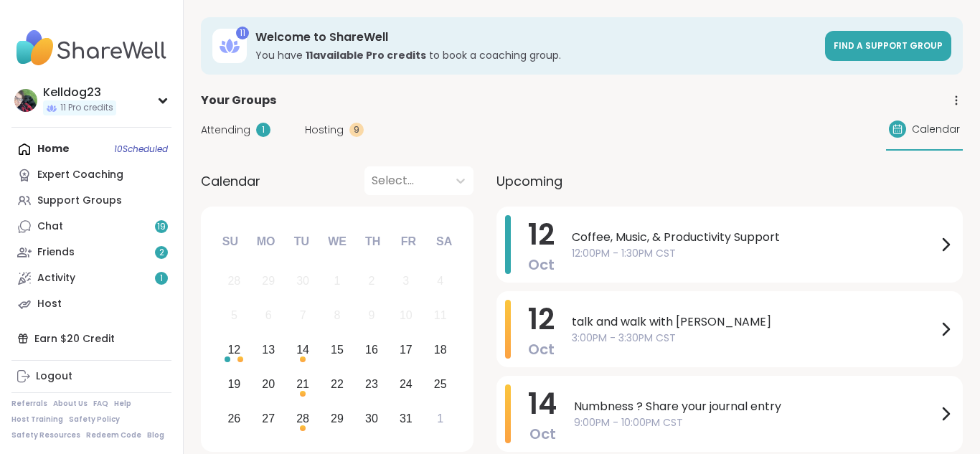 This screenshot has height=454, width=980. What do you see at coordinates (372, 350) in the screenshot?
I see `div: Choose Thursday, October 16th, 2025` at bounding box center [372, 350].